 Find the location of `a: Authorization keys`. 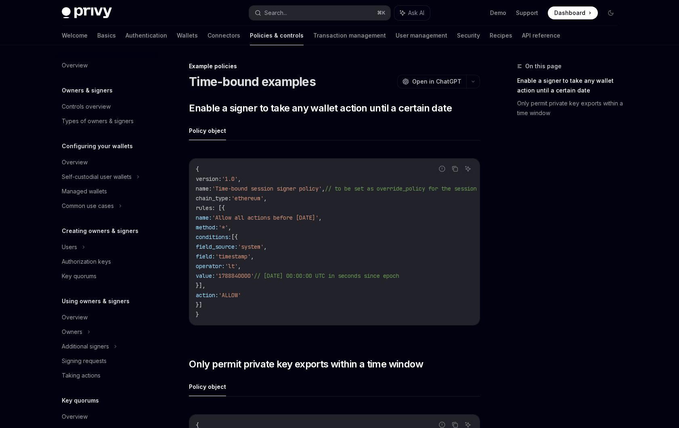

a: Authorization keys is located at coordinates (107, 262).